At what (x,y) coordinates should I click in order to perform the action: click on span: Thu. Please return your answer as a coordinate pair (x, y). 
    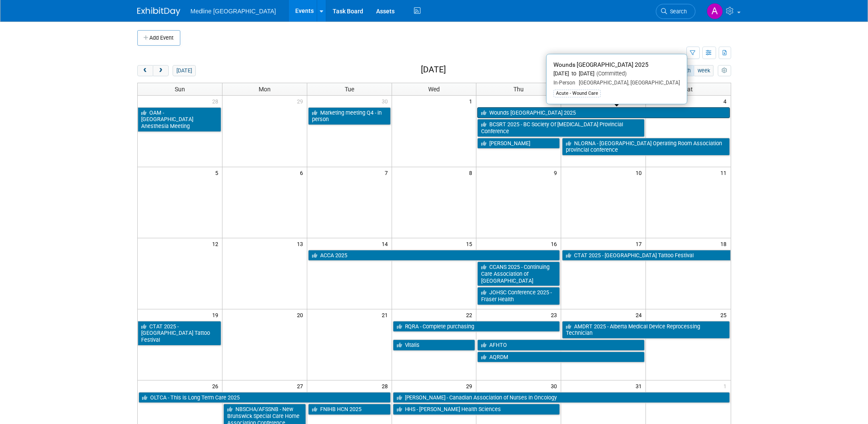
    Looking at the image, I should click on (518, 89).